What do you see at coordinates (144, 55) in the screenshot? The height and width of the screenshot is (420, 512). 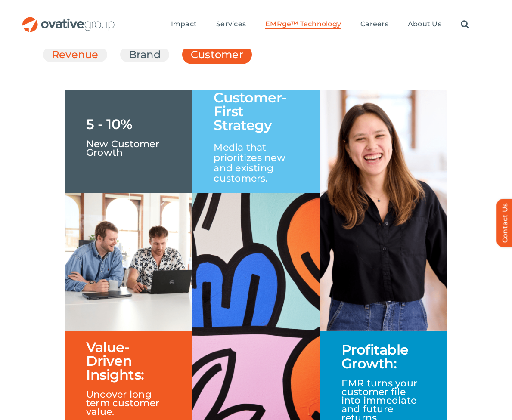 I see `a: Brand` at bounding box center [144, 55].